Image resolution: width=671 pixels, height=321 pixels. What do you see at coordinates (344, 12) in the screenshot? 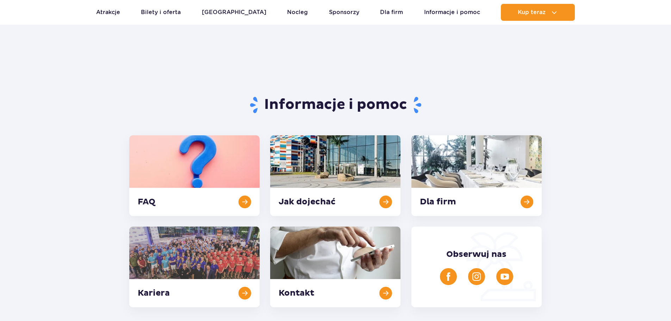
I see `a: Sponsorzy` at bounding box center [344, 12].